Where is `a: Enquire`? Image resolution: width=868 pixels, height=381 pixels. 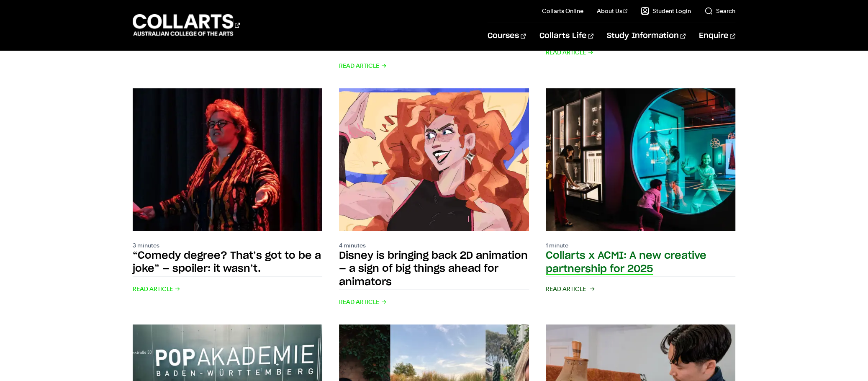
a: Enquire is located at coordinates (717, 36).